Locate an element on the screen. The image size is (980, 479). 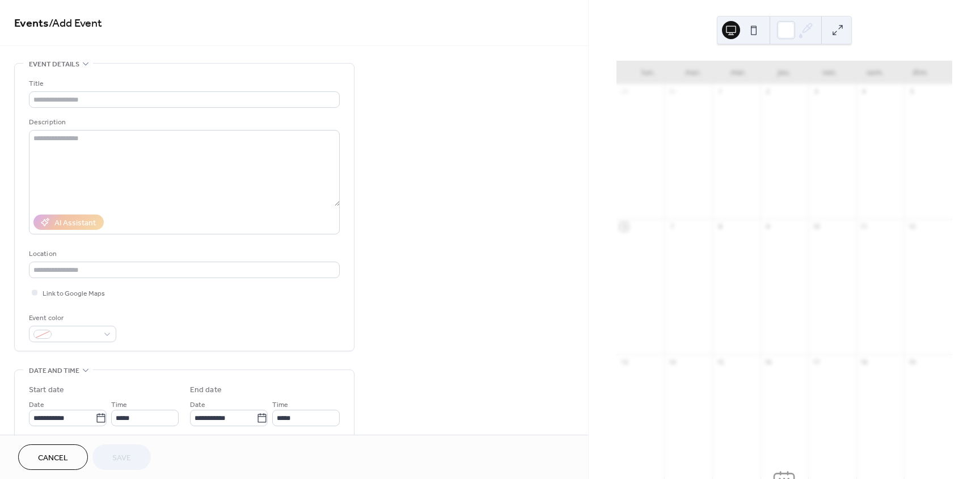
div: 9 is located at coordinates (768, 226).